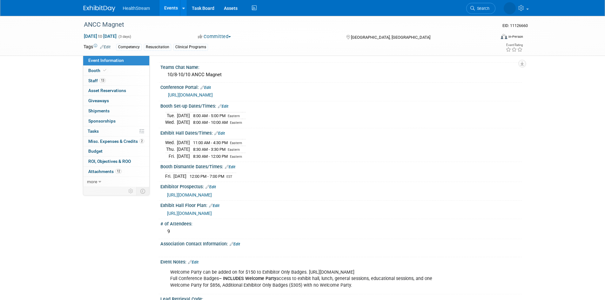 The image size is (605, 300). I want to click on span: 8:30 AM - 3:30 PM, so click(209, 149).